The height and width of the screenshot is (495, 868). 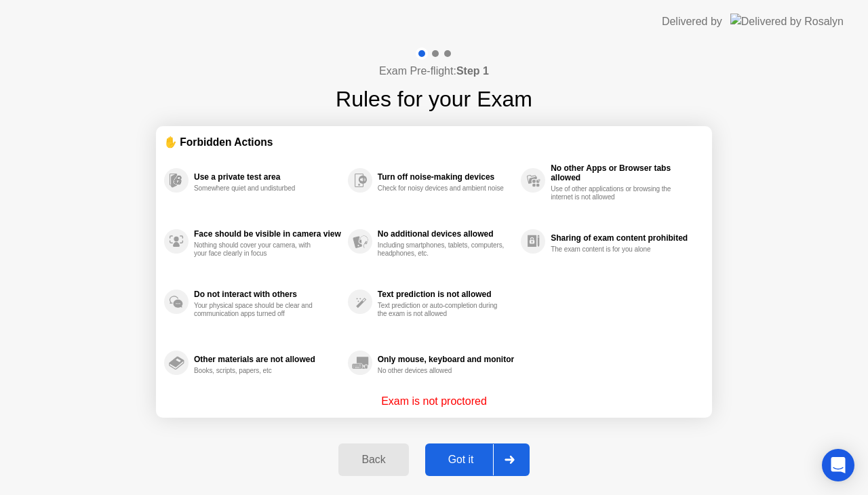 I want to click on div: Open Intercom Messenger, so click(x=838, y=465).